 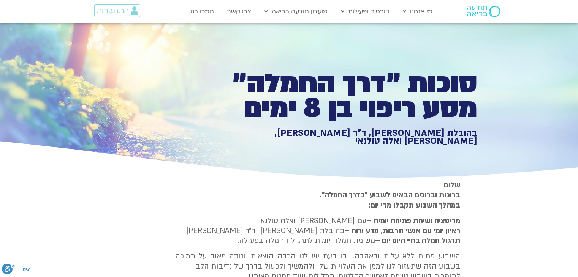 I want to click on strong: ברוכות וברוכים הבאים לשבוע ״בדרך החמלה״. במהלך השבוע תקבלו מדי יום:, so click(x=390, y=200).